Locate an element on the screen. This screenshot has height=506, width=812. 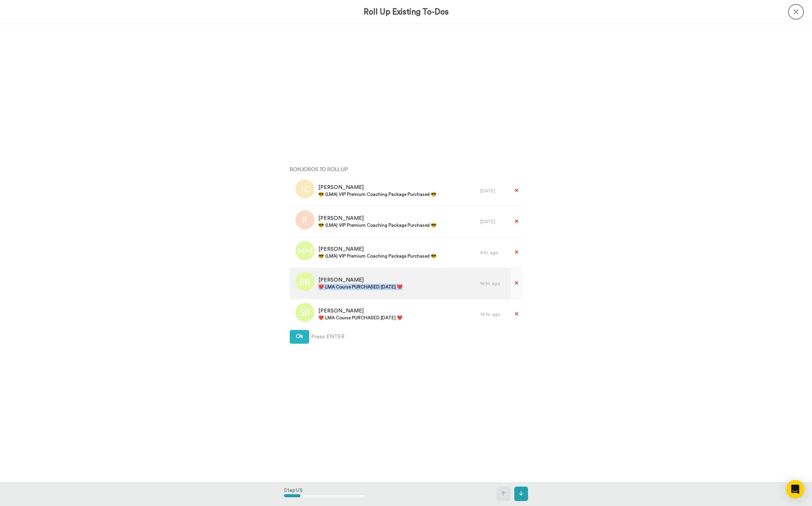
div: 14 hr. ago is located at coordinates (493, 314).